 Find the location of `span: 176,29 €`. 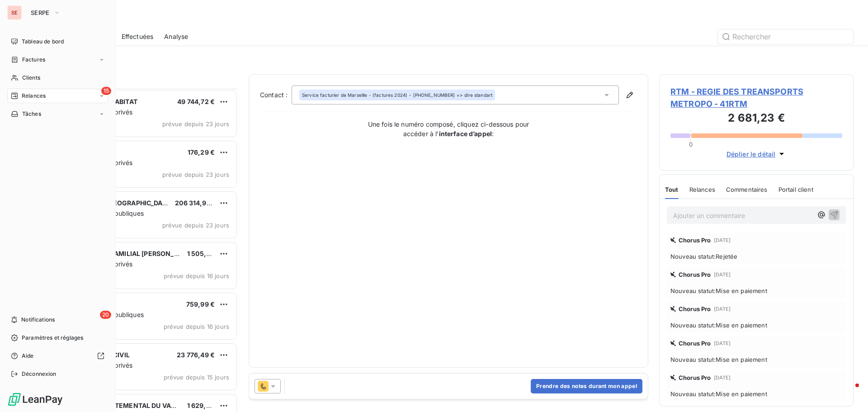

span: 176,29 € is located at coordinates (201, 152).